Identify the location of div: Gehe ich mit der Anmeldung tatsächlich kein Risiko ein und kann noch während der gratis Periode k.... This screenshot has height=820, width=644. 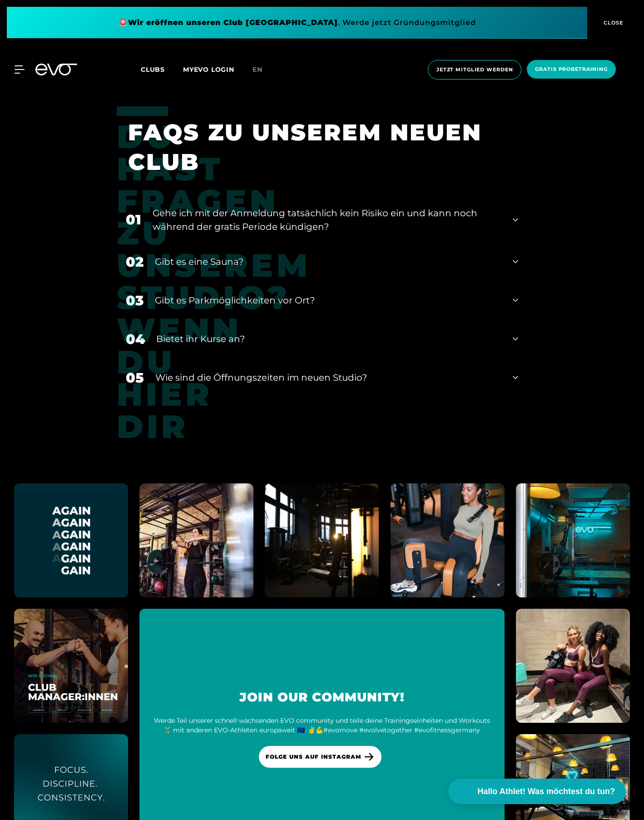
(327, 220).